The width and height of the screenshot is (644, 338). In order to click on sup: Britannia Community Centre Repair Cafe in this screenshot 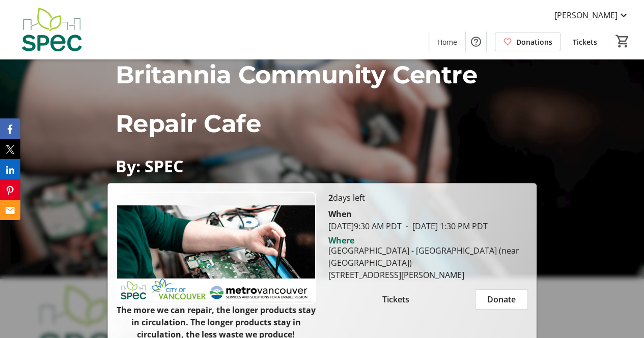, I will do `click(296, 99)`.